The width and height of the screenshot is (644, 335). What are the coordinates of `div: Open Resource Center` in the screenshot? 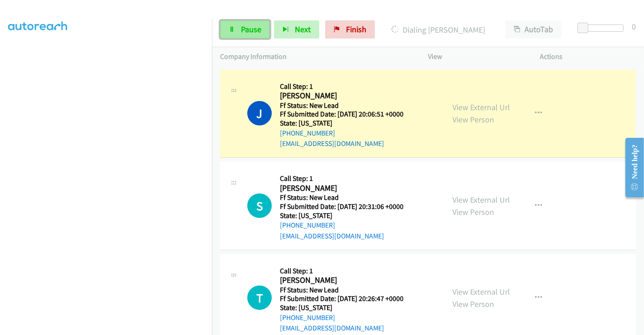 It's located at (17, 35).